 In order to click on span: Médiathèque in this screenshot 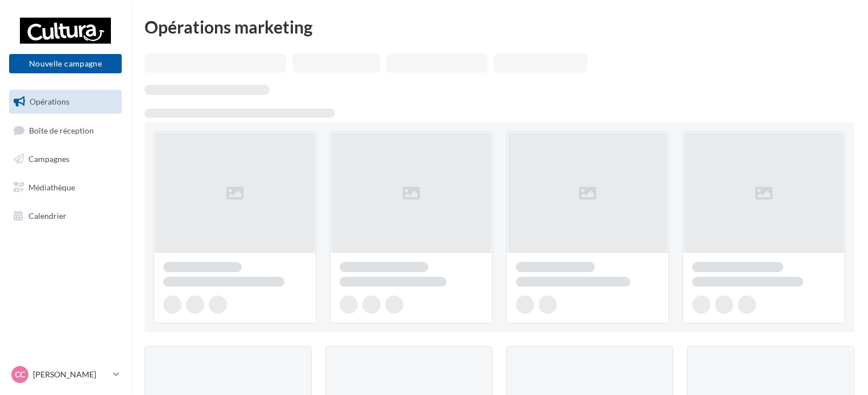, I will do `click(52, 187)`.